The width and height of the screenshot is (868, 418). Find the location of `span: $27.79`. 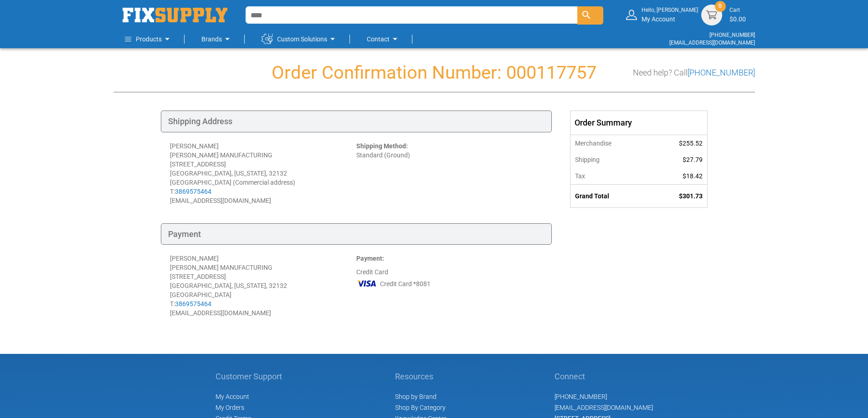

span: $27.79 is located at coordinates (693, 160).